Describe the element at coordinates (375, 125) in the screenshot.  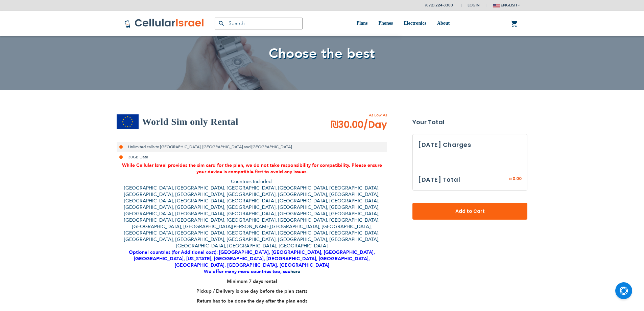
I see `span: /Day` at that location.